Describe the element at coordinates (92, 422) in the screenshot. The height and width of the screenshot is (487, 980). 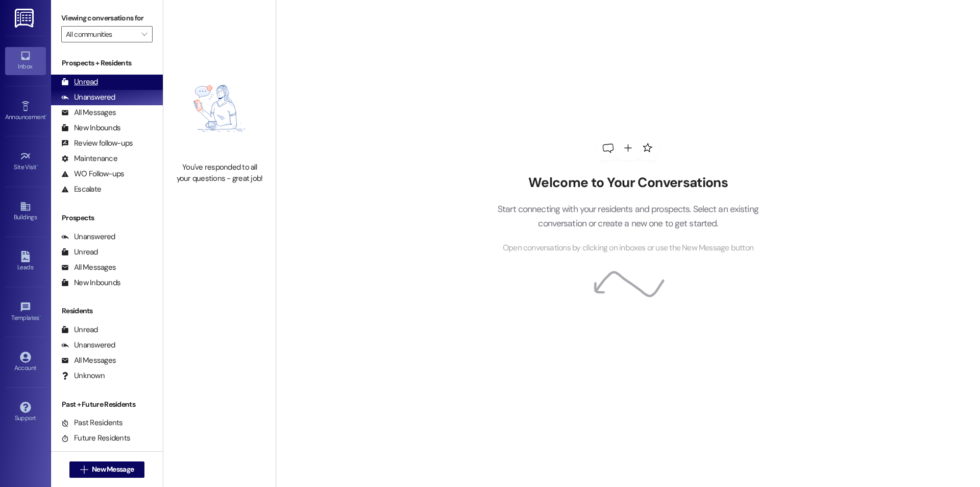
I see `div: Past Residents` at that location.